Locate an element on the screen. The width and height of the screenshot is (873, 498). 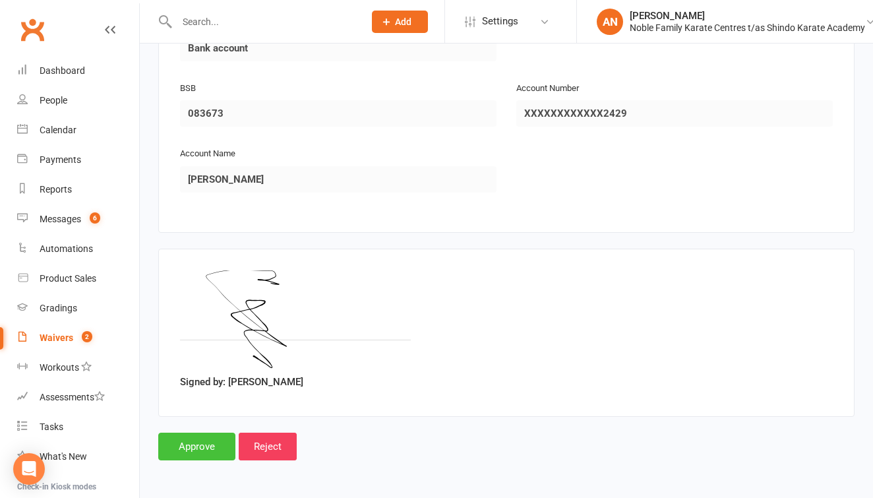
span: 2 is located at coordinates (87, 336).